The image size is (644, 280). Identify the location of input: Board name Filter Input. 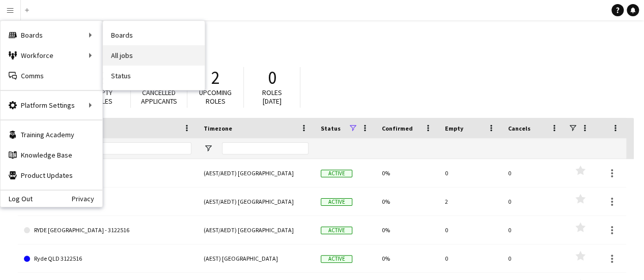
(117, 148).